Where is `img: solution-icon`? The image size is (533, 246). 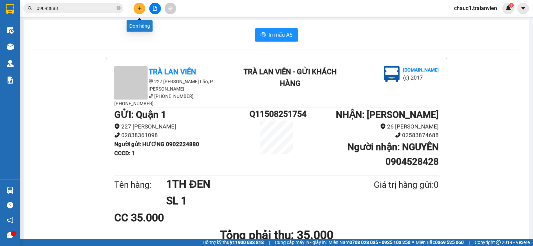 img: solution-icon is located at coordinates (10, 80).